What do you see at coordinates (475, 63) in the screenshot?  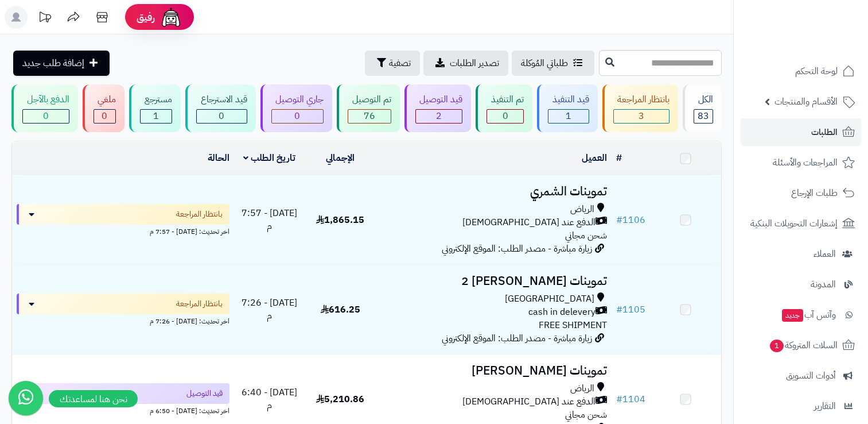 I see `span: تصدير الطلبات` at bounding box center [475, 63].